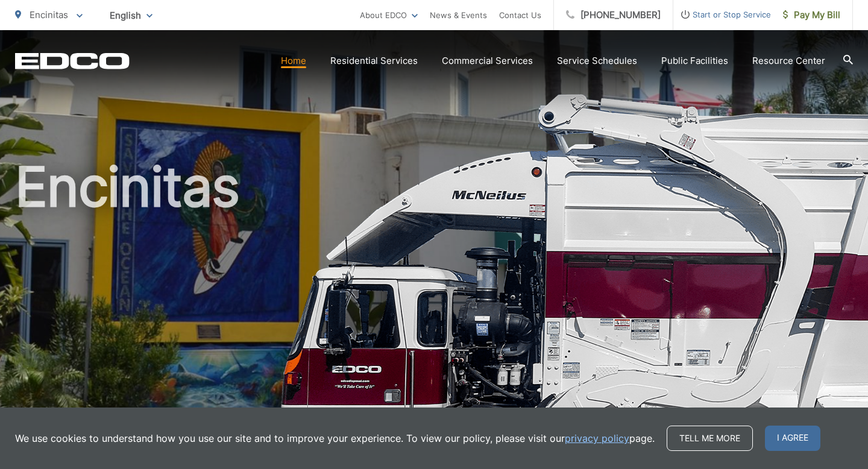 This screenshot has width=868, height=469. I want to click on a: privacy policy, so click(597, 438).